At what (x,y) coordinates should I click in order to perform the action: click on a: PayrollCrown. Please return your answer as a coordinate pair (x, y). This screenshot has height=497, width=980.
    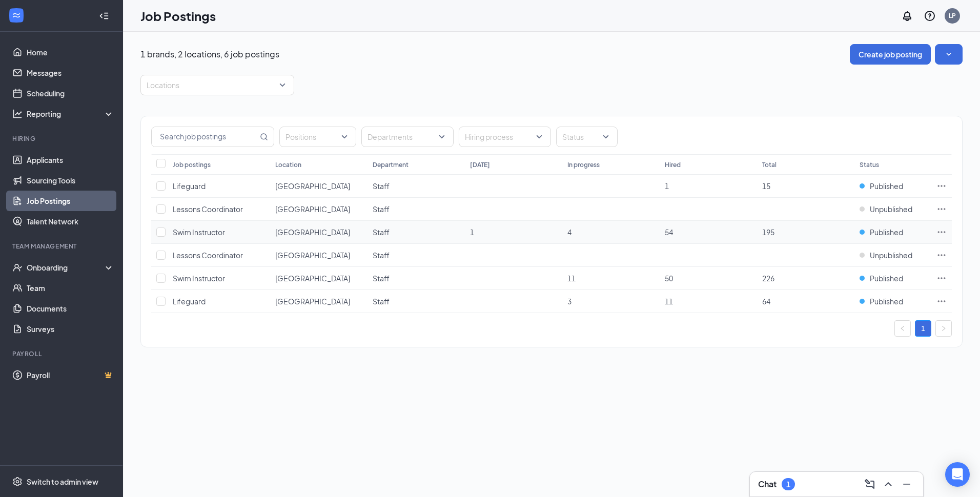
    Looking at the image, I should click on (70, 375).